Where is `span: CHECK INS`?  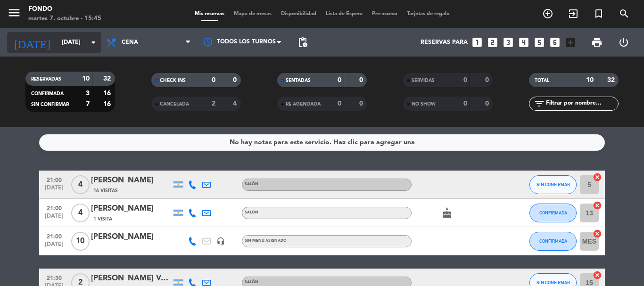
span: CHECK INS is located at coordinates (172, 81).